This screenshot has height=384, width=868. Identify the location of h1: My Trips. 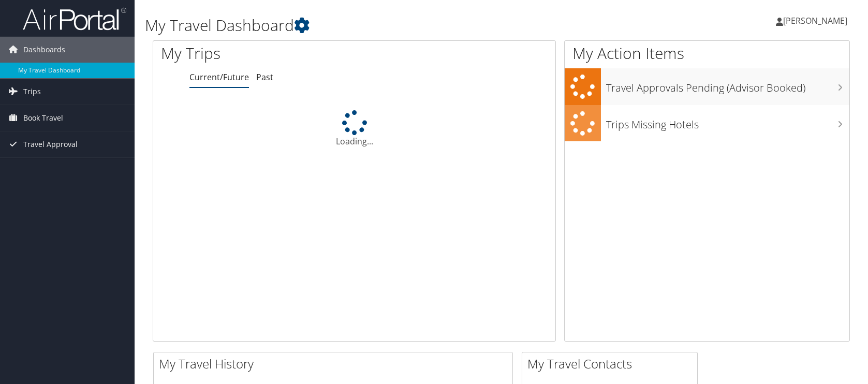
(270, 53).